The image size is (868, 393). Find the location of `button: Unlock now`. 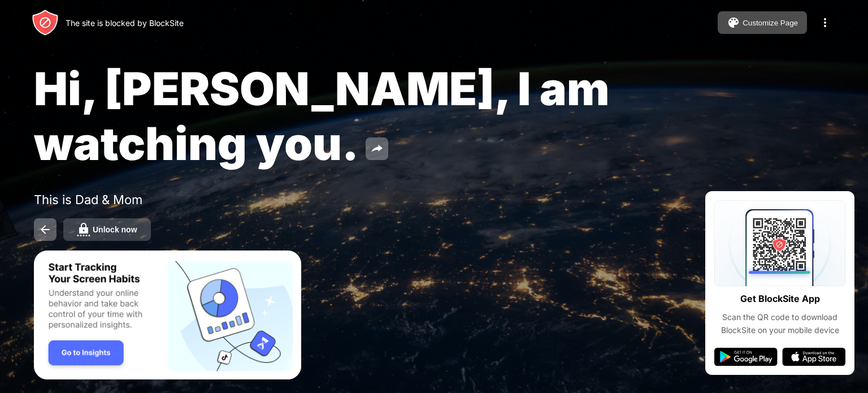

button: Unlock now is located at coordinates (107, 229).